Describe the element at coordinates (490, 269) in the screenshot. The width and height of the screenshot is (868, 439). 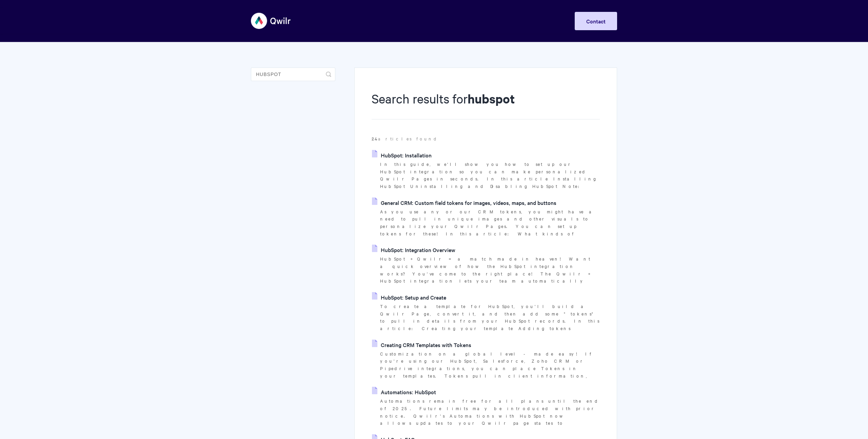
I see `p: HubSpot + Qwilr = a match made in heaven! Want a quick overview of how the HubSpot integration wo...` at that location.